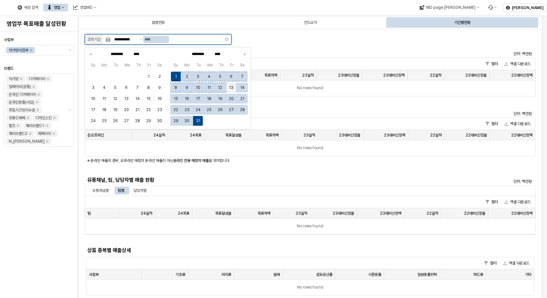  What do you see at coordinates (93, 99) in the screenshot?
I see `button: 2024-11-10` at bounding box center [93, 99].